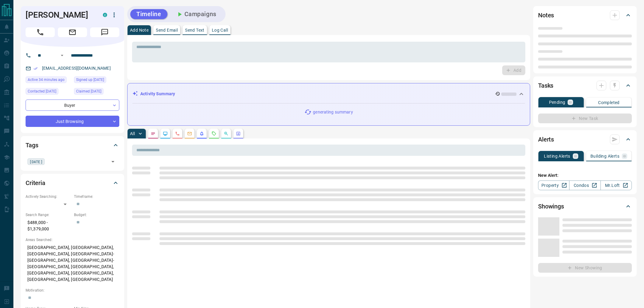 This screenshot has height=308, width=644. I want to click on svg: Listing Alerts, so click(202, 134).